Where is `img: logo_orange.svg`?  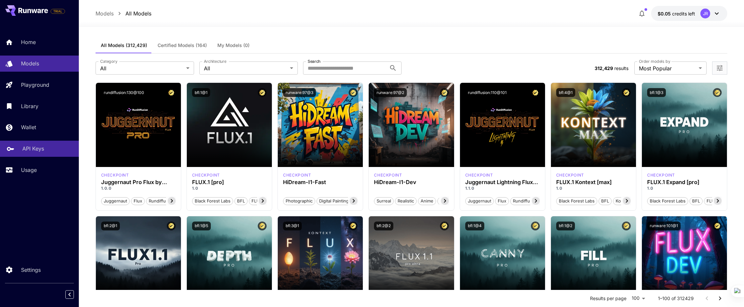 img: logo_orange.svg is located at coordinates (13, 13).